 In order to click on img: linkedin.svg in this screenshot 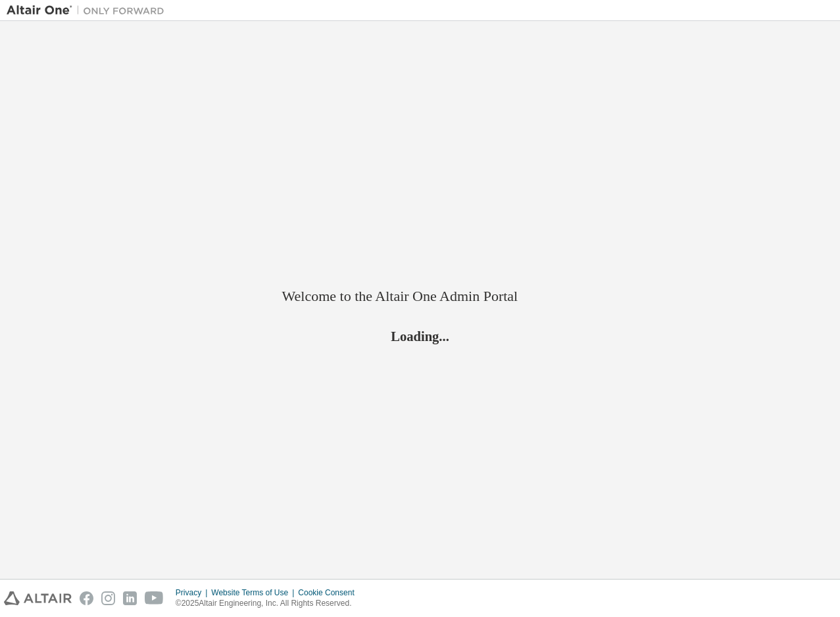, I will do `click(129, 598)`.